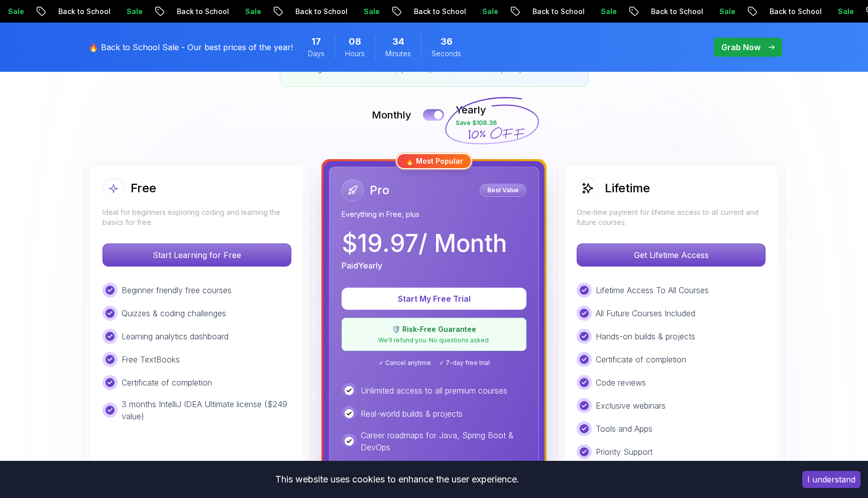 This screenshot has width=868, height=498. I want to click on p: Real-world builds & projects, so click(411, 413).